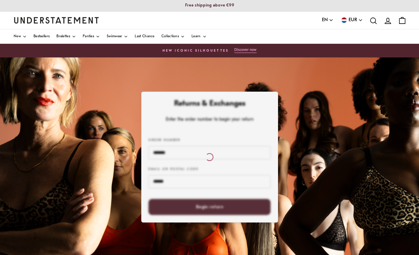  Describe the element at coordinates (325, 20) in the screenshot. I see `span: EN` at that location.